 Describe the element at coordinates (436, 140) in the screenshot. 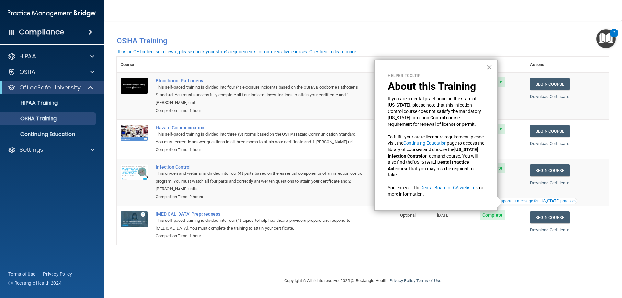

I see `span: To fulfill your state licensure requirement, please visit the` at that location.